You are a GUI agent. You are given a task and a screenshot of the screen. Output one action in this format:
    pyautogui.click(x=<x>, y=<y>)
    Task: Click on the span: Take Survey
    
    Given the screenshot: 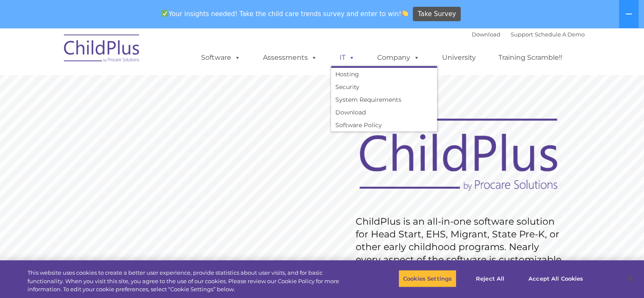 What is the action you would take?
    pyautogui.click(x=437, y=14)
    